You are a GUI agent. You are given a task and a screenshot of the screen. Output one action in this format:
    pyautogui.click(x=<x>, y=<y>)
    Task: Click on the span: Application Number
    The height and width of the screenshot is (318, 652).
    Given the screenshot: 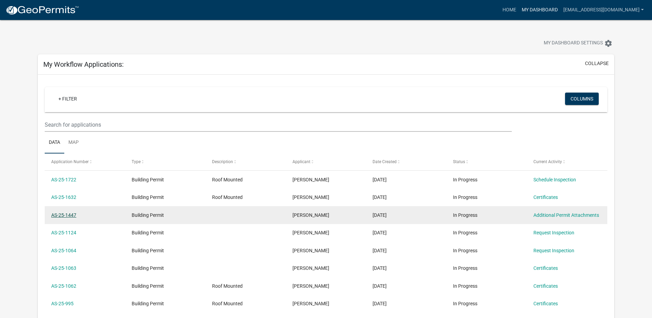 What is the action you would take?
    pyautogui.click(x=70, y=162)
    